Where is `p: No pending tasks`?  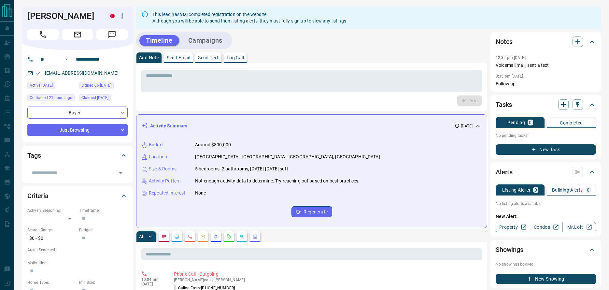
p: No pending tasks is located at coordinates (546, 135).